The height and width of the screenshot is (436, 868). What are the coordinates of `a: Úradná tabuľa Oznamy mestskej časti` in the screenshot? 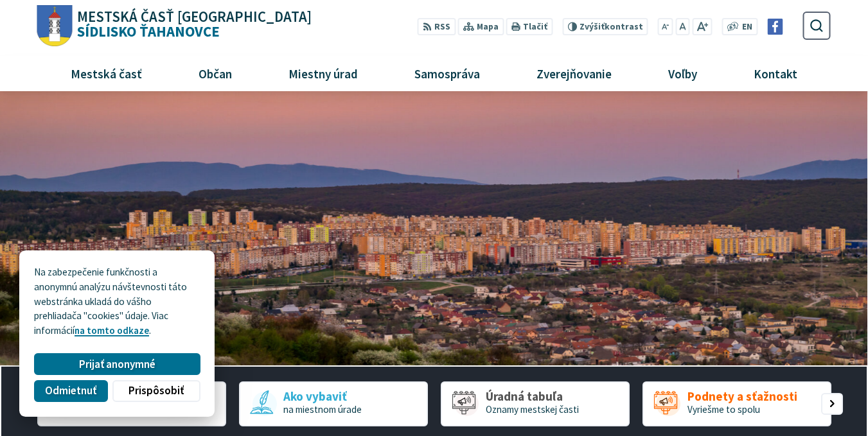 It's located at (535, 404).